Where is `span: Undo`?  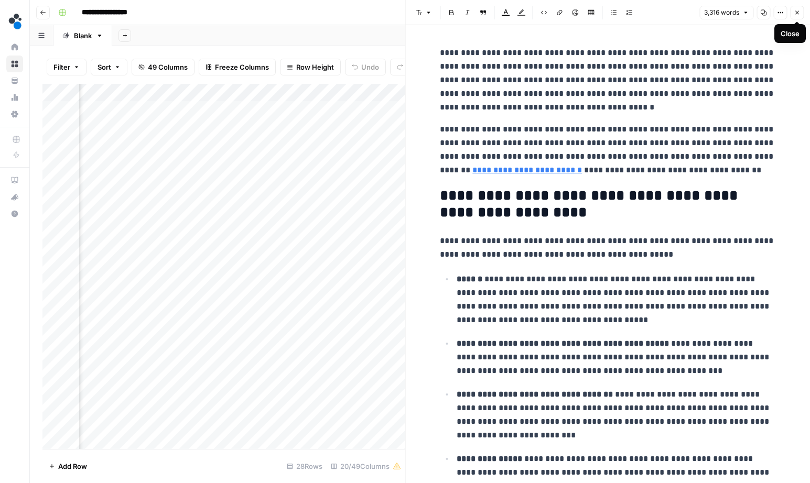
span: Undo is located at coordinates (370, 67).